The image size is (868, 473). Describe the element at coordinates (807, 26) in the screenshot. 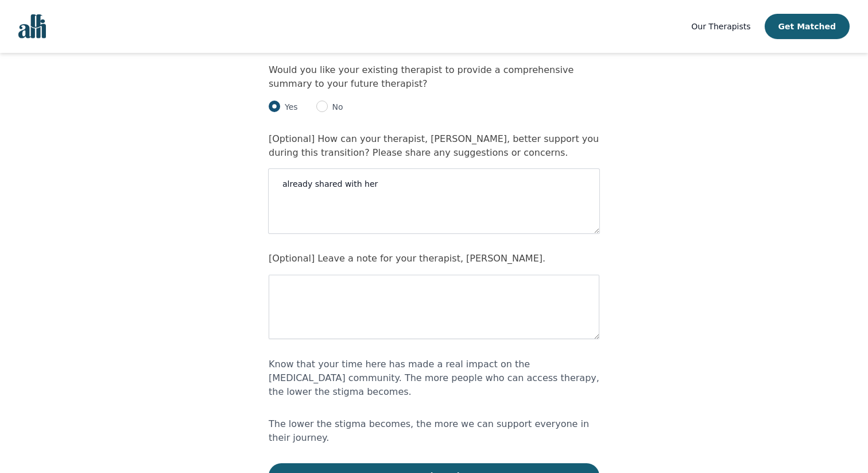

I see `a: Get Matched` at that location.